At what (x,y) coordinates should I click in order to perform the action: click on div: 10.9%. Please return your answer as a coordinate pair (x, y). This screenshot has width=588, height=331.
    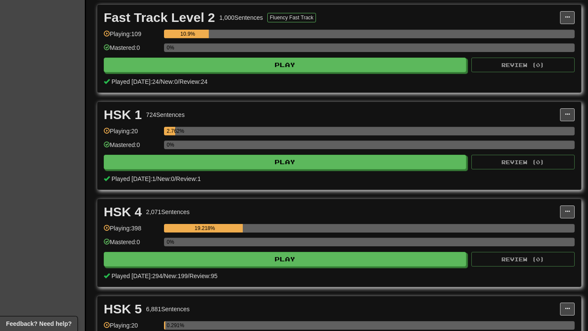
    Looking at the image, I should click on (188, 34).